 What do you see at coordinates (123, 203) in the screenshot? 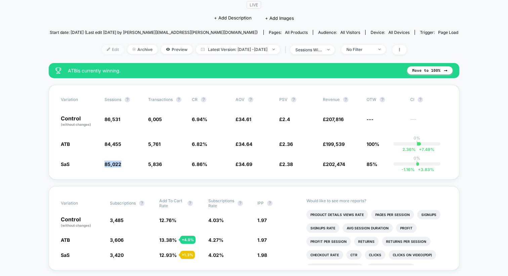
I see `span: Subscriptions` at bounding box center [123, 203].